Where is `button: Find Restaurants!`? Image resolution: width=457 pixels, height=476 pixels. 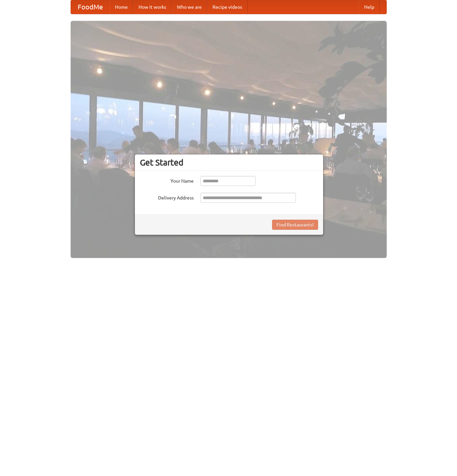 button: Find Restaurants! is located at coordinates (295, 224).